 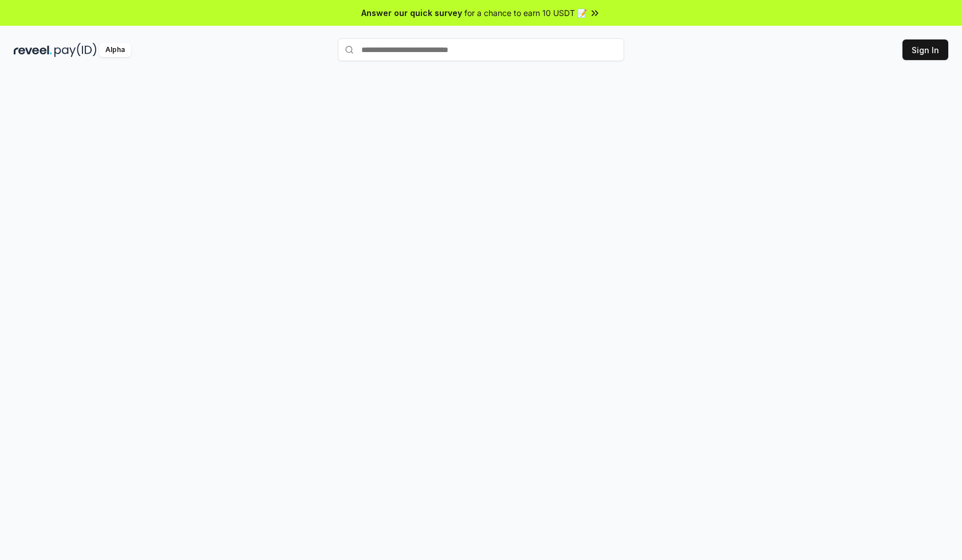 I want to click on img: reveel_dark, so click(x=33, y=50).